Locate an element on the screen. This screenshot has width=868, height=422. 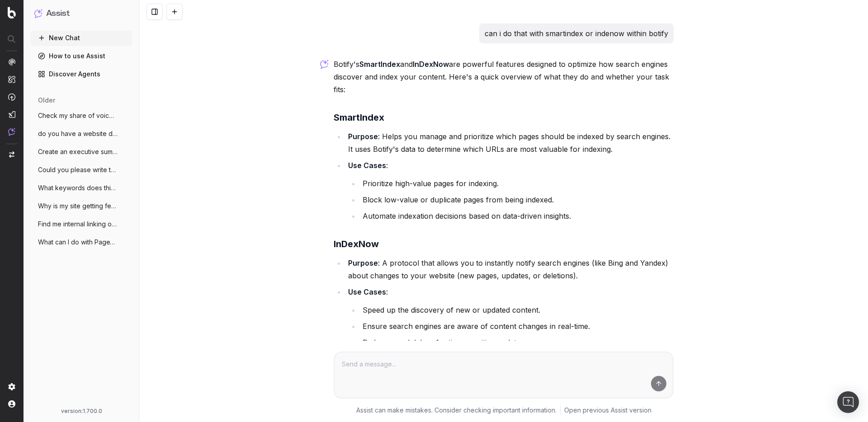
li: Speed up the discovery of new or updated content. is located at coordinates (517, 310).